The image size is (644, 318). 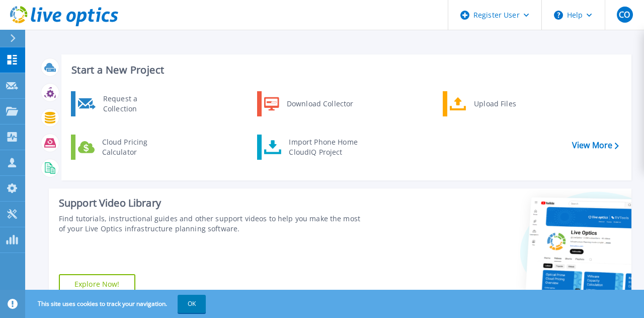 I want to click on h3: Start a New Project, so click(x=345, y=70).